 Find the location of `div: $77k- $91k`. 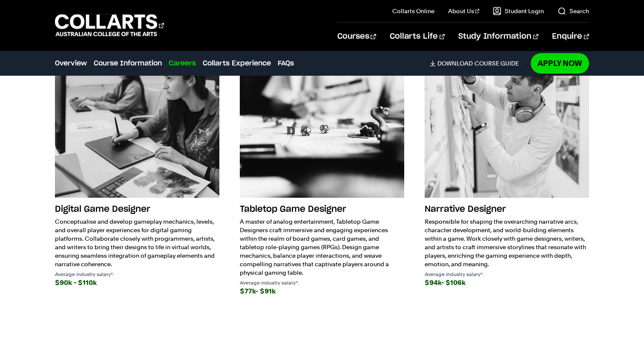

div: $77k- $91k is located at coordinates (322, 292).